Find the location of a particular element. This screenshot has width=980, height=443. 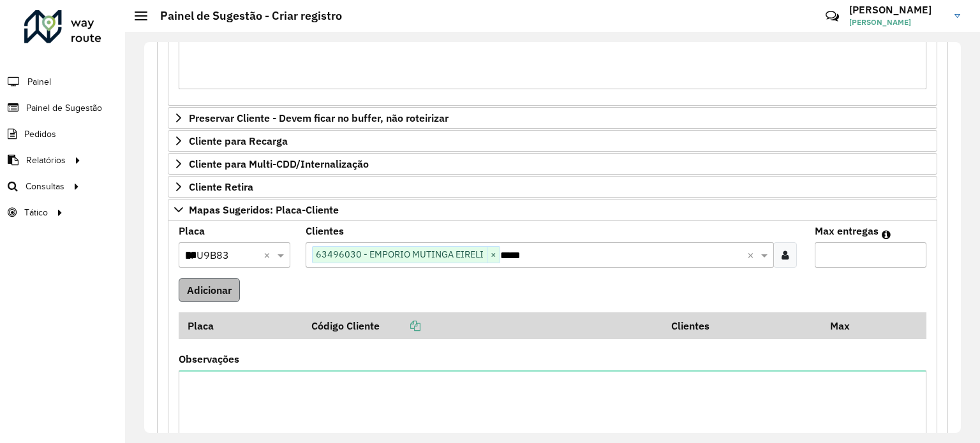

a: Contato Rápido is located at coordinates (832, 16).